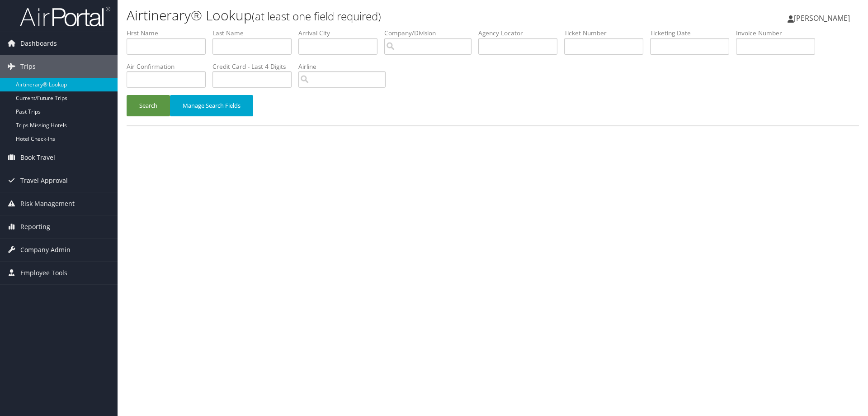 The width and height of the screenshot is (868, 416). I want to click on label: Air Confirmation, so click(169, 67).